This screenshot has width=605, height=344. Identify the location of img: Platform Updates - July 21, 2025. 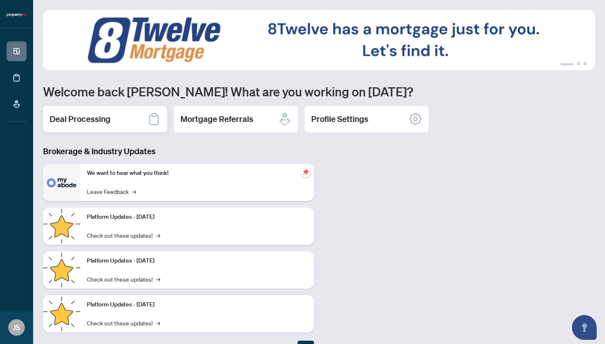
(62, 226).